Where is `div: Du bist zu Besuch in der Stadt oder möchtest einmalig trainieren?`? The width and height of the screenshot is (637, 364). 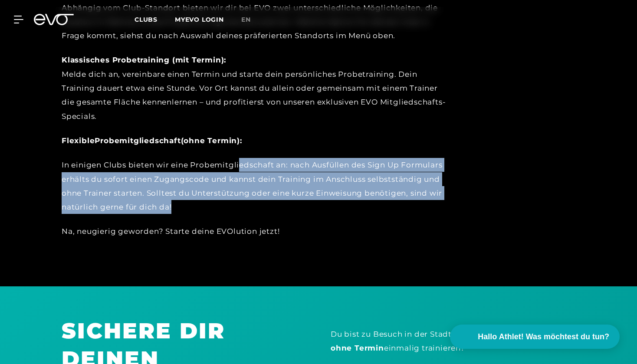
div: Du bist zu Besuch in der Stadt oder möchtest einmalig trainieren? is located at coordinates (453, 341).